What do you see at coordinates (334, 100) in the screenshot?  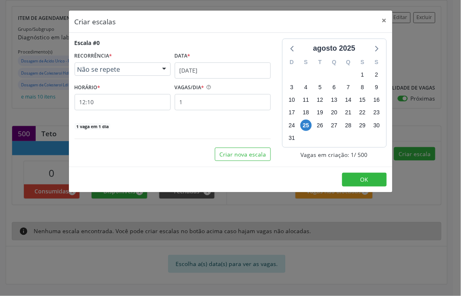 I see `span: quarta-feira, 13 de agosto de 2025` at bounding box center [334, 100].